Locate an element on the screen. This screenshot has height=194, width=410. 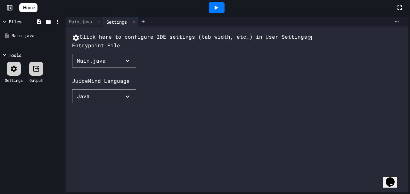
div: Files is located at coordinates (15, 21).